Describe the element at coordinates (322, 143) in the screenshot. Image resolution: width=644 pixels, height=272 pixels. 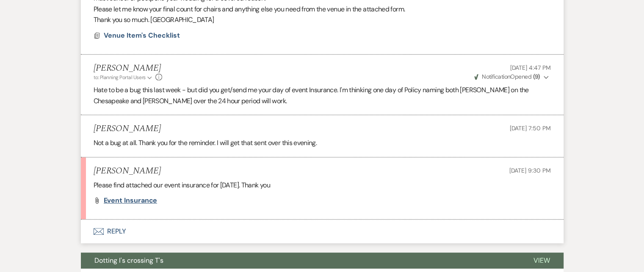
I see `p: Not a bug at all. Thank you for the reminder. I will get that sent over this evening.` at that location.